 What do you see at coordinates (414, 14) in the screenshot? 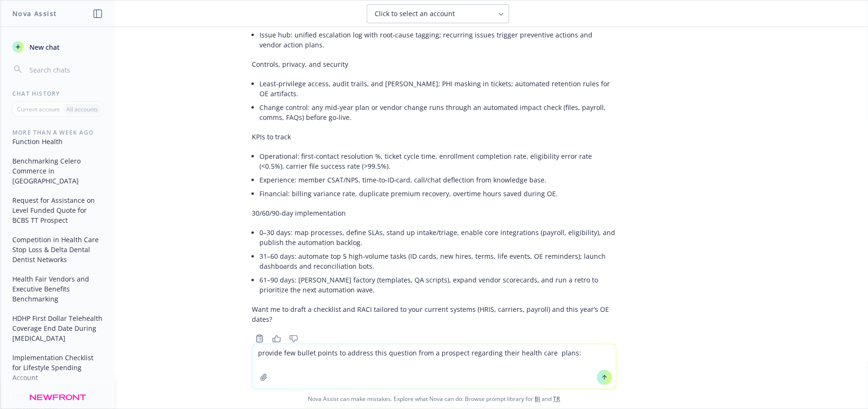
I see `span: Click to select an account` at bounding box center [414, 14].